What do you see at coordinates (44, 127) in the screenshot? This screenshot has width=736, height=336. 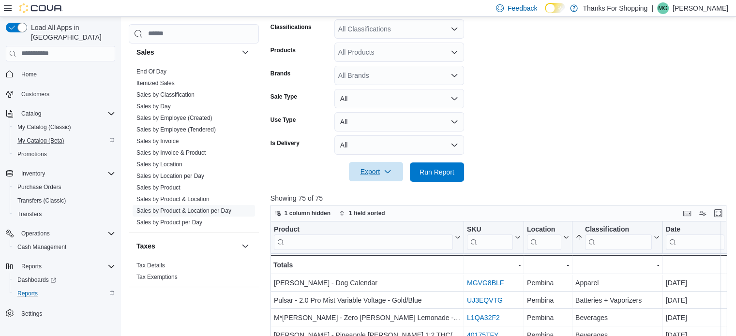 I see `span: My Catalog (Classic)` at bounding box center [44, 127].